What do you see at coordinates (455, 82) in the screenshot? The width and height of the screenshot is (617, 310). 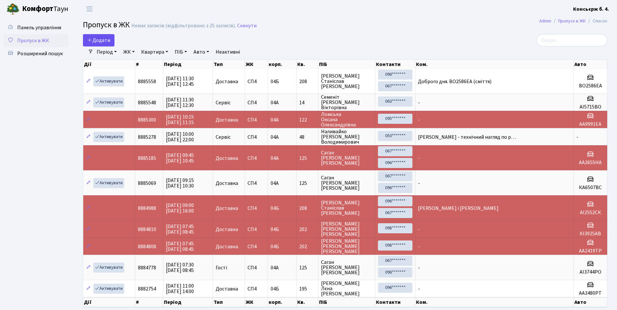 I see `span: Доброго дня. ВО2586ЕА (сміття)` at bounding box center [455, 82].